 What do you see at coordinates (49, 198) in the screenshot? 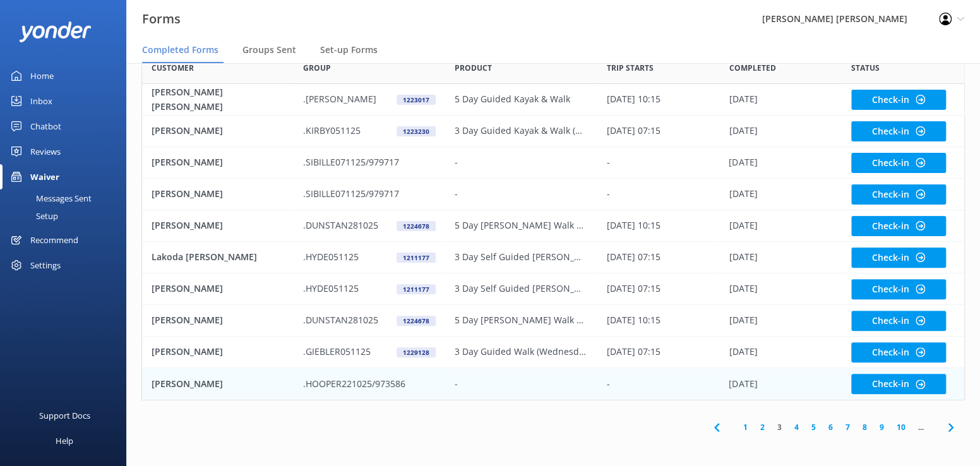
I see `div: Messages Sent` at bounding box center [49, 198].